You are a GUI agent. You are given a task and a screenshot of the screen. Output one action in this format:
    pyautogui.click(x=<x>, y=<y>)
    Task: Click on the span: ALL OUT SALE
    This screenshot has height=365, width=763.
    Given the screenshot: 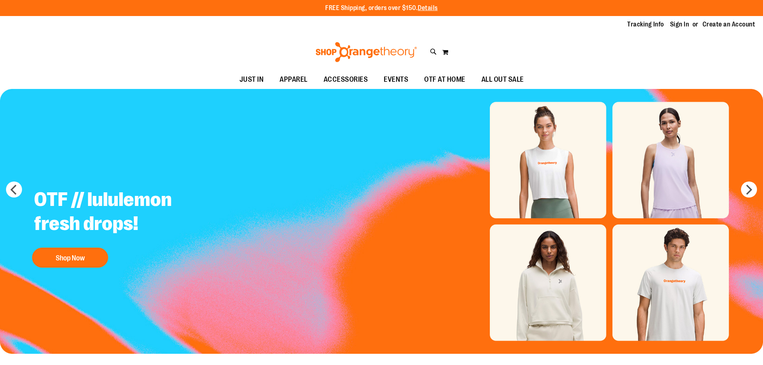 What is the action you would take?
    pyautogui.click(x=503, y=79)
    